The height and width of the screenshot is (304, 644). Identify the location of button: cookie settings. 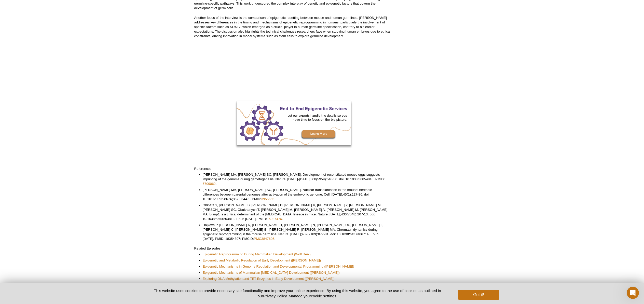
(323, 296).